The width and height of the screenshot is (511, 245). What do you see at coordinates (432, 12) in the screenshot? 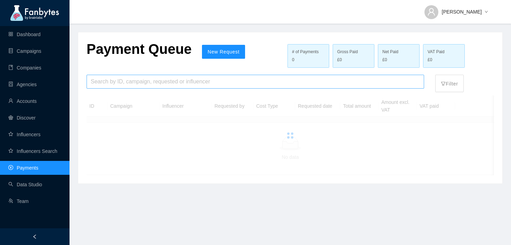
I see `span: user` at bounding box center [432, 12].